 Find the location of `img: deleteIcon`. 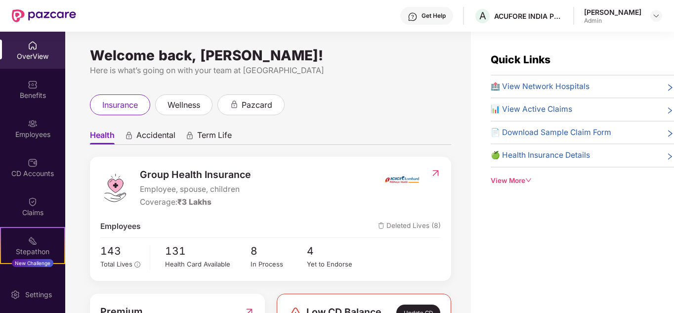

img: deleteIcon is located at coordinates (381, 225).